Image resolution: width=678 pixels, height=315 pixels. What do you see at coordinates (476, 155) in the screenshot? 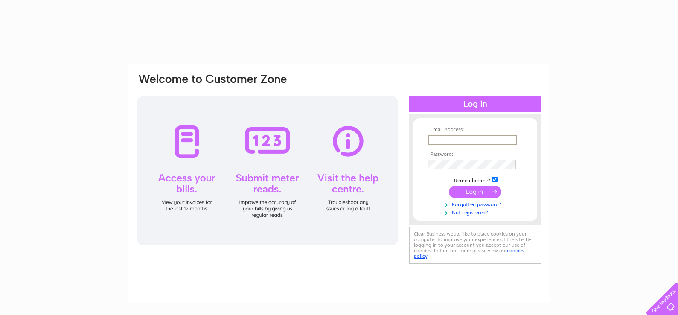
I see `th: Password:` at bounding box center [476, 155].